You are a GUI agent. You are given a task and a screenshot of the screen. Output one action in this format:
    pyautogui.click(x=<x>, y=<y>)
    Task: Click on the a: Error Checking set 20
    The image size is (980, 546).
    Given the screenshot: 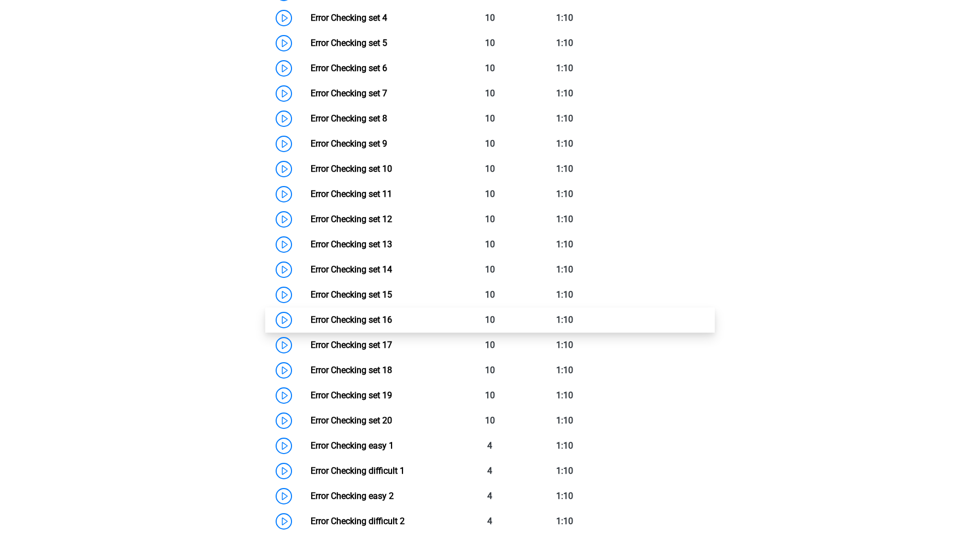 What is the action you would take?
    pyautogui.click(x=351, y=421)
    